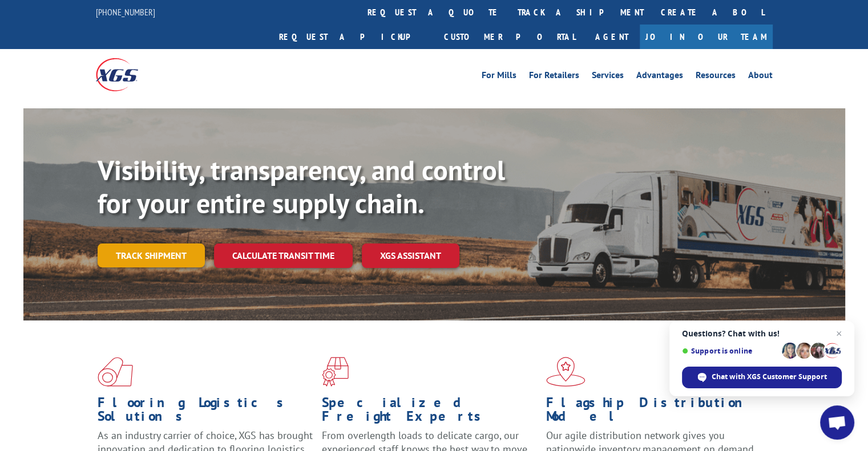 Image resolution: width=868 pixels, height=451 pixels. Describe the element at coordinates (283, 256) in the screenshot. I see `a: Calculate transit time` at that location.